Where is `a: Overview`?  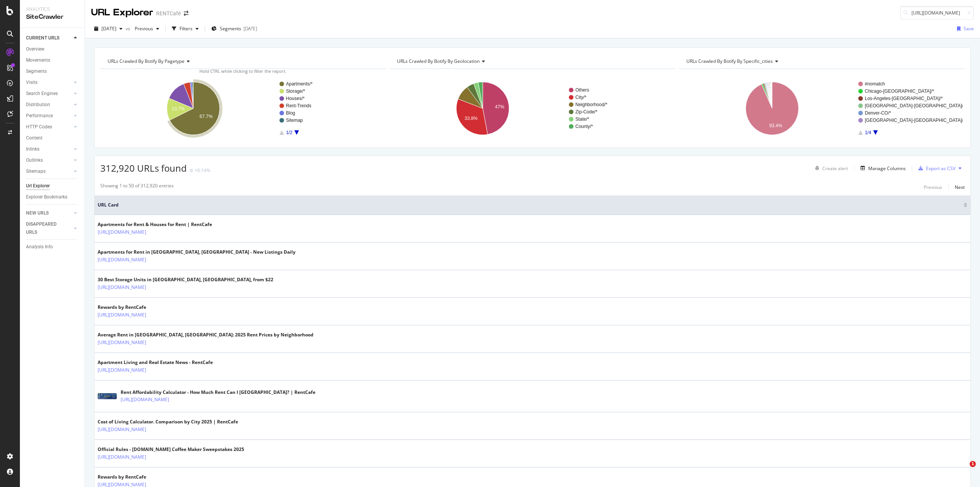 a: Overview is located at coordinates (53, 49).